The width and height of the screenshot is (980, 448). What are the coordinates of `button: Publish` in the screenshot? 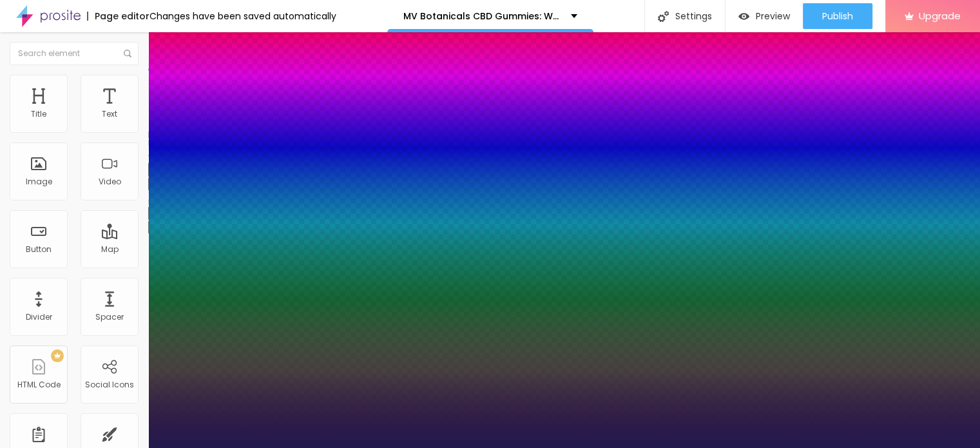 It's located at (838, 16).